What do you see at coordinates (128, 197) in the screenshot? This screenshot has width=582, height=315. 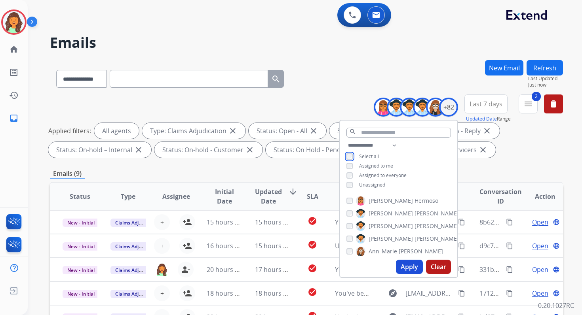 I see `span: Type` at bounding box center [128, 197].